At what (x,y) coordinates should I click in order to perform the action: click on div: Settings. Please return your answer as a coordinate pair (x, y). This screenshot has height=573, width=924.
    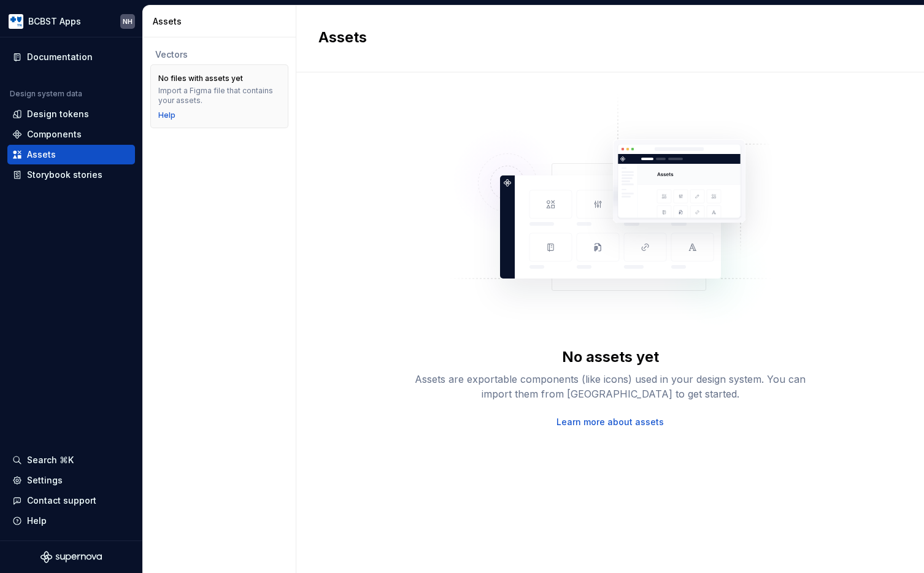
    Looking at the image, I should click on (45, 480).